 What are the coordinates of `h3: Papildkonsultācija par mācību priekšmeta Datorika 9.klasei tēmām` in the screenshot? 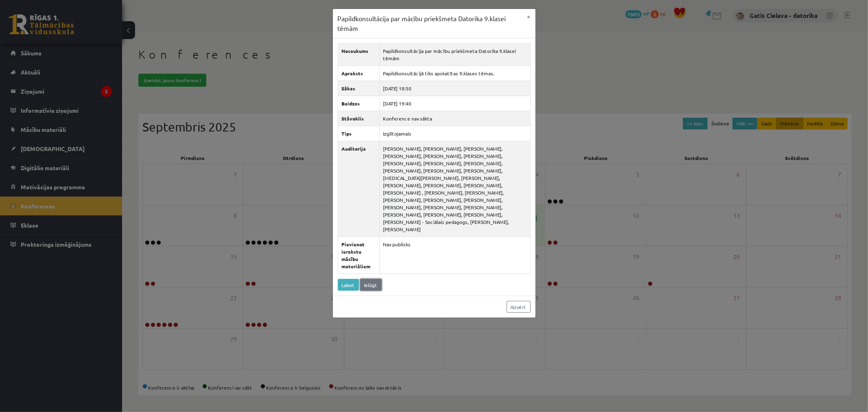 It's located at (430, 23).